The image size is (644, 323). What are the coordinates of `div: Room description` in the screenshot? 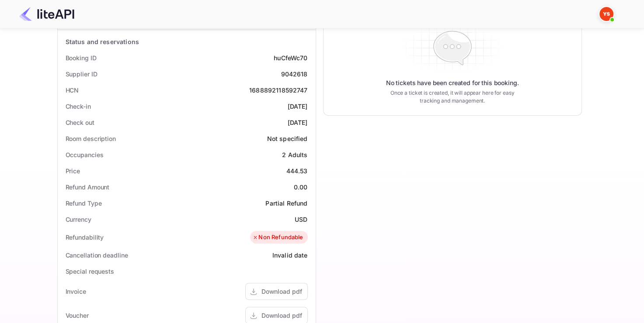 It's located at (91, 138).